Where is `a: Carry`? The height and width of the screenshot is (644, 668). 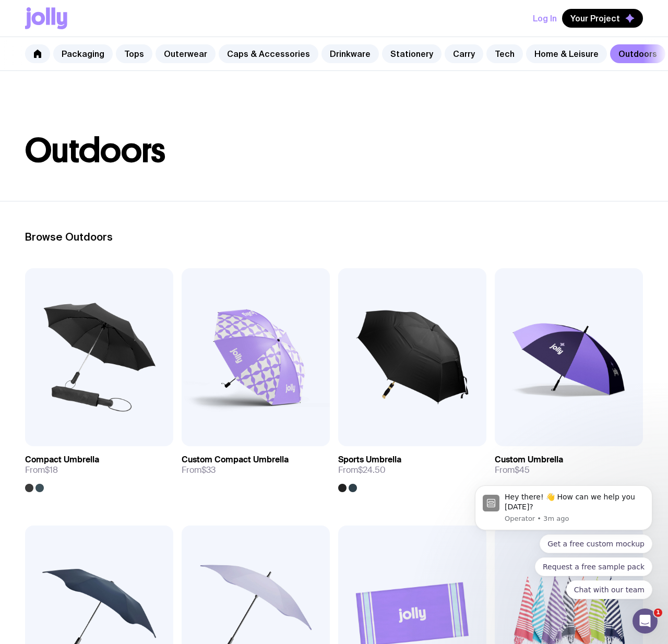 a: Carry is located at coordinates (464, 54).